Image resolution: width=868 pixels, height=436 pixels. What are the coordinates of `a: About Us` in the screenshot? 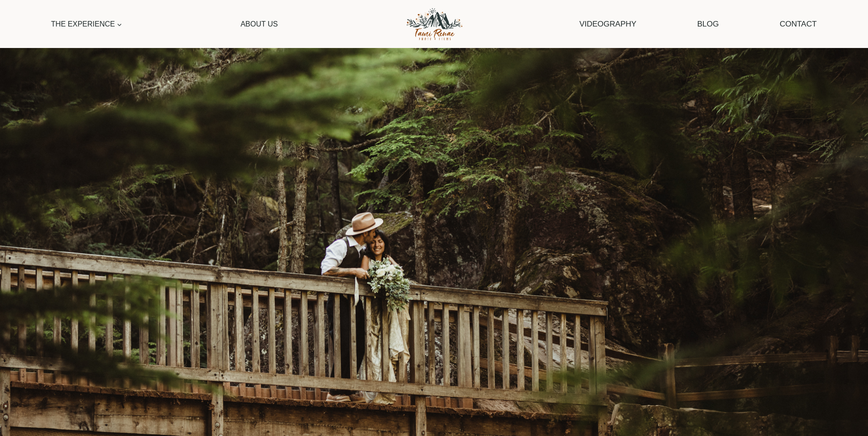 It's located at (259, 24).